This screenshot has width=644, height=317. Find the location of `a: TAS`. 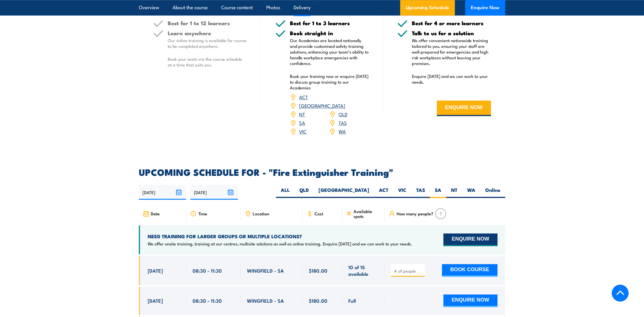

a: TAS is located at coordinates (342, 123).